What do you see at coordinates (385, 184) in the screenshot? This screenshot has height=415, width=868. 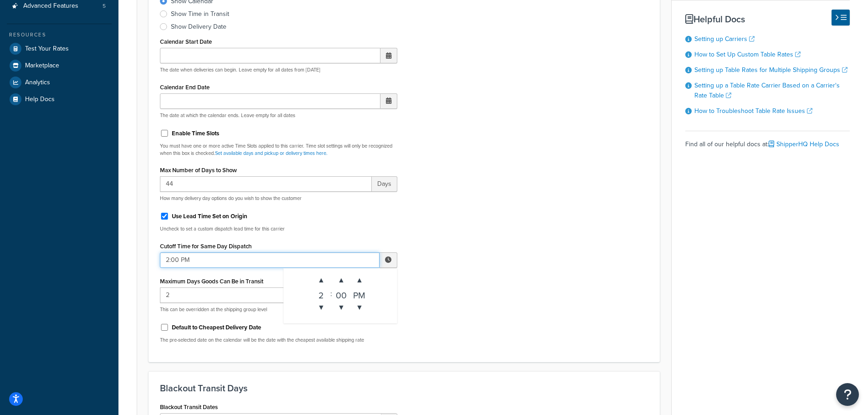 I see `span: Days` at bounding box center [385, 184].